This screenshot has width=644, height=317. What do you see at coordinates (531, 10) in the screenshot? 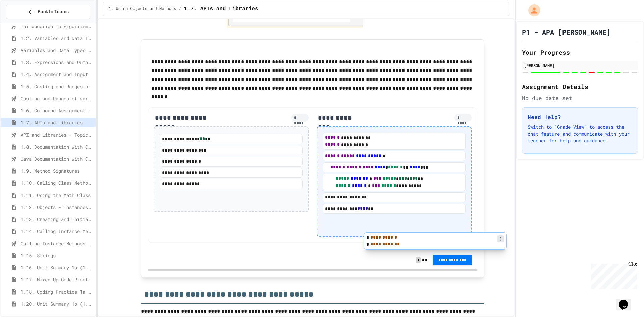
I see `div: My Account` at bounding box center [531, 10].